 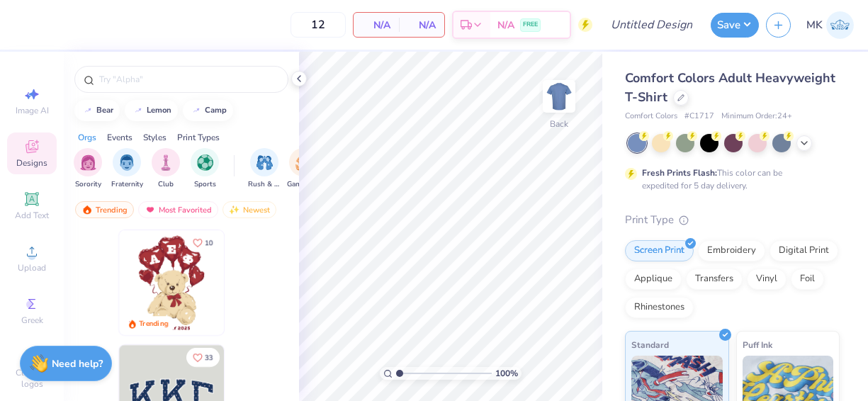 I want to click on span: Upload, so click(x=32, y=268).